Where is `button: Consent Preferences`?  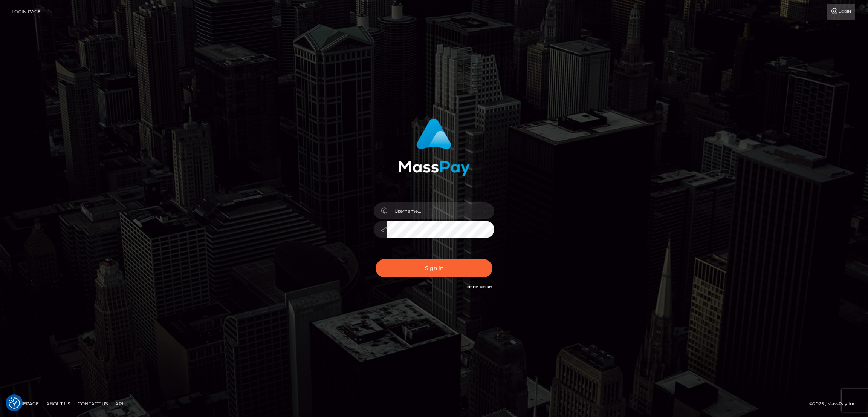
button: Consent Preferences is located at coordinates (15, 403).